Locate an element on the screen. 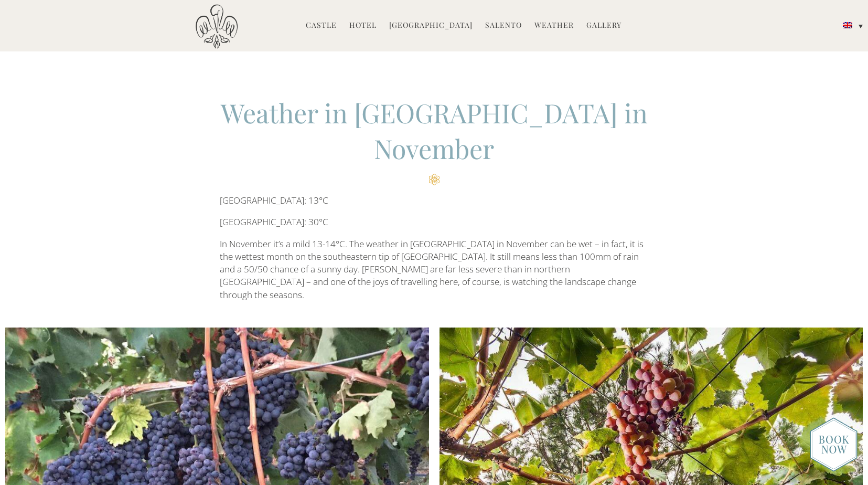 This screenshot has width=868, height=485. a: Salento is located at coordinates (503, 26).